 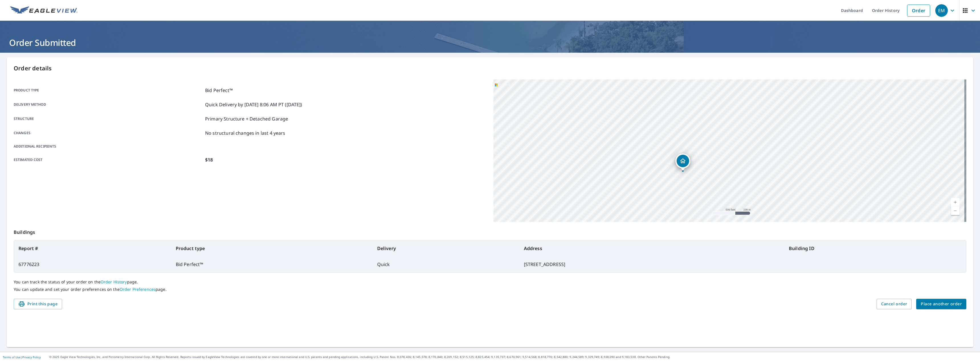 What do you see at coordinates (875, 249) in the screenshot?
I see `th: Building ID` at bounding box center [875, 249].